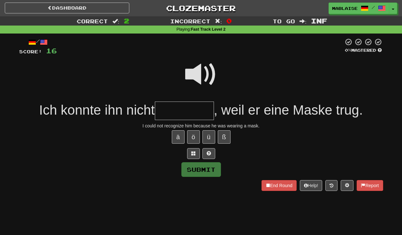 This screenshot has width=402, height=235. What do you see at coordinates (67, 8) in the screenshot?
I see `a: Dashboard` at bounding box center [67, 8].